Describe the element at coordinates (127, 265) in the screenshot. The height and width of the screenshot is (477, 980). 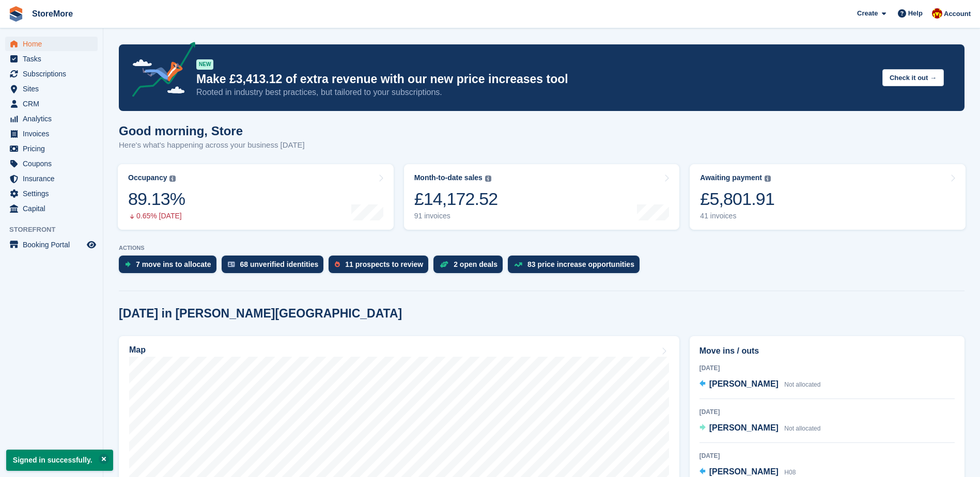
I see `img: move_ins_to_allocate_icon-fdf77a2bb77ea45bf5b3d319d69a93e2d87916cf1d5bf7949dd705db3b84f3ca.svg` at that location.